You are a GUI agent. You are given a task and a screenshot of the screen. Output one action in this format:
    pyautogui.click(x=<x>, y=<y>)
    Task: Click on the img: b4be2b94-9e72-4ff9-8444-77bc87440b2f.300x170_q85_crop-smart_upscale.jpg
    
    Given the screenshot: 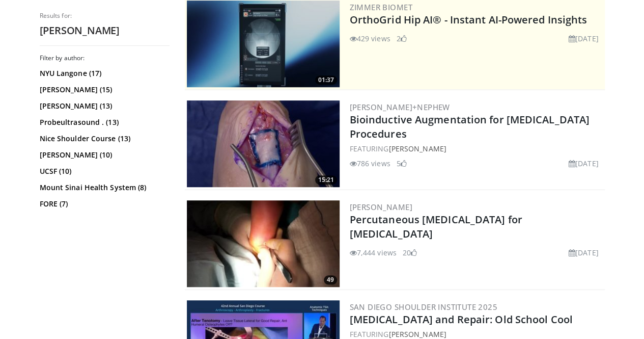 What is the action you would take?
    pyautogui.click(x=263, y=144)
    